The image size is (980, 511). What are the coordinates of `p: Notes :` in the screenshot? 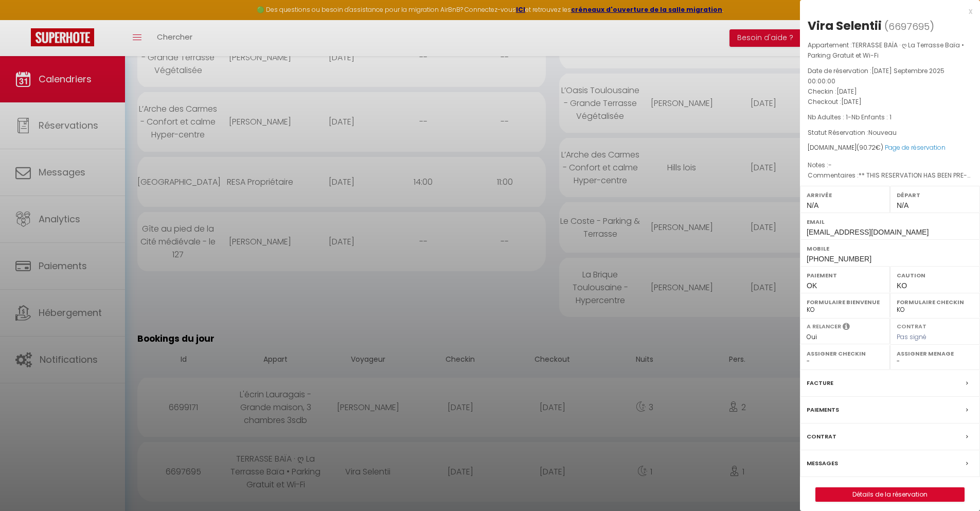 It's located at (890, 165).